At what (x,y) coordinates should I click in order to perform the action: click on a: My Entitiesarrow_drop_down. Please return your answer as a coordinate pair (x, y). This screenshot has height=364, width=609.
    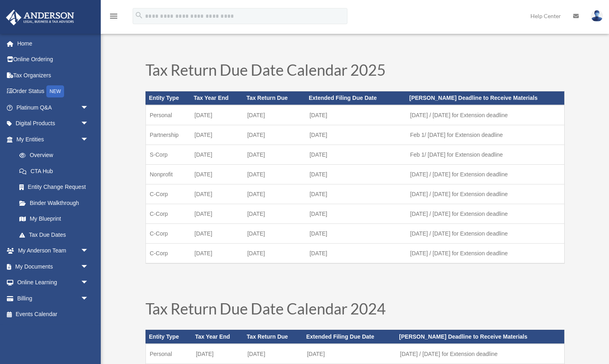
    Looking at the image, I should click on (53, 140).